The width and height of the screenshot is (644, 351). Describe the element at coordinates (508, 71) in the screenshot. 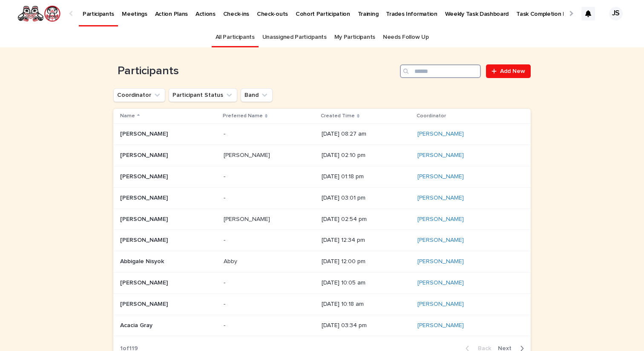

I see `a: Add New` at that location.